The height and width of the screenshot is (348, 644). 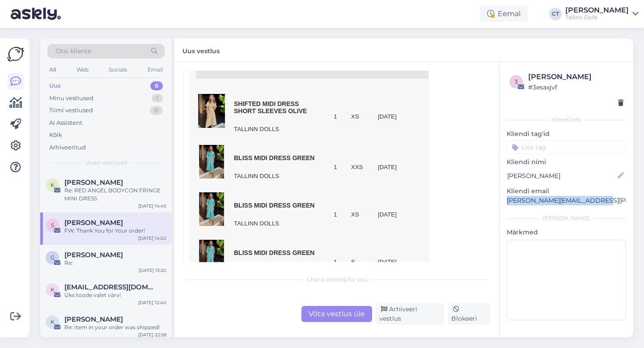 I want to click on img: 96048613b28135f46807fa78bd33.jpeg, so click(x=211, y=111).